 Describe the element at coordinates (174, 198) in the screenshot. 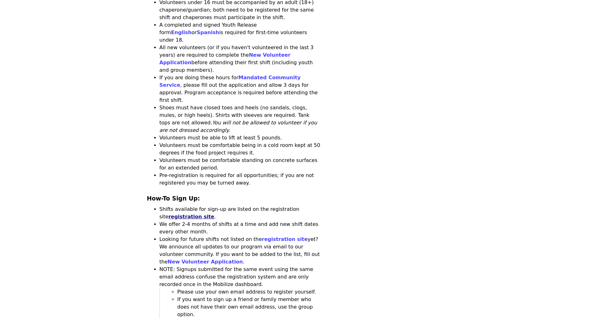

I see `strong: How-To Sign Up:` at that location.